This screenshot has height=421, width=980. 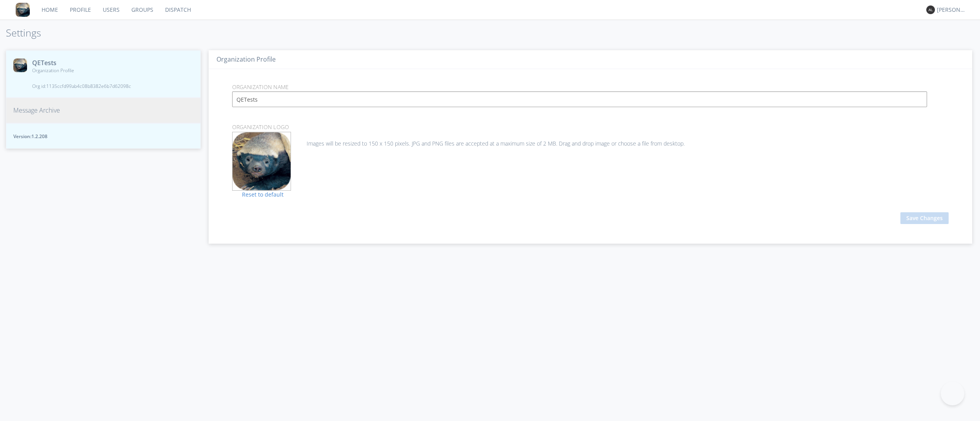 I want to click on img: 373638.png, so click(x=931, y=10).